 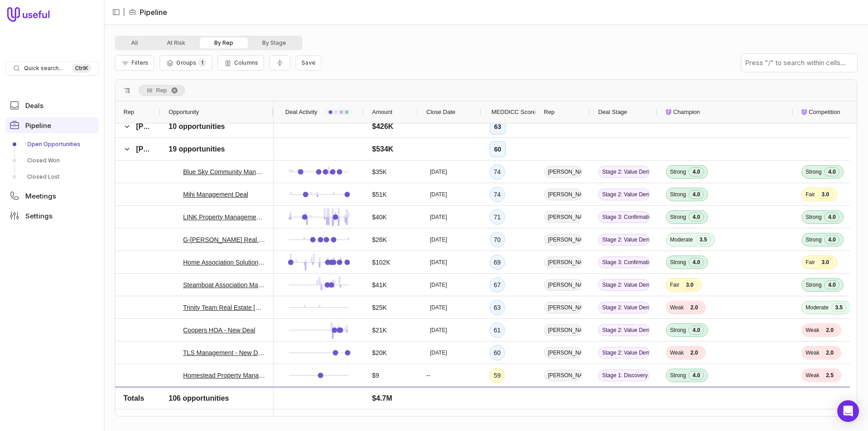 What do you see at coordinates (687, 112) in the screenshot?
I see `span: Champion` at bounding box center [687, 112].